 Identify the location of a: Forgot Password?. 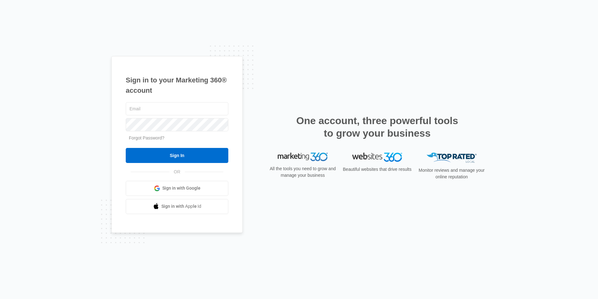
(147, 138).